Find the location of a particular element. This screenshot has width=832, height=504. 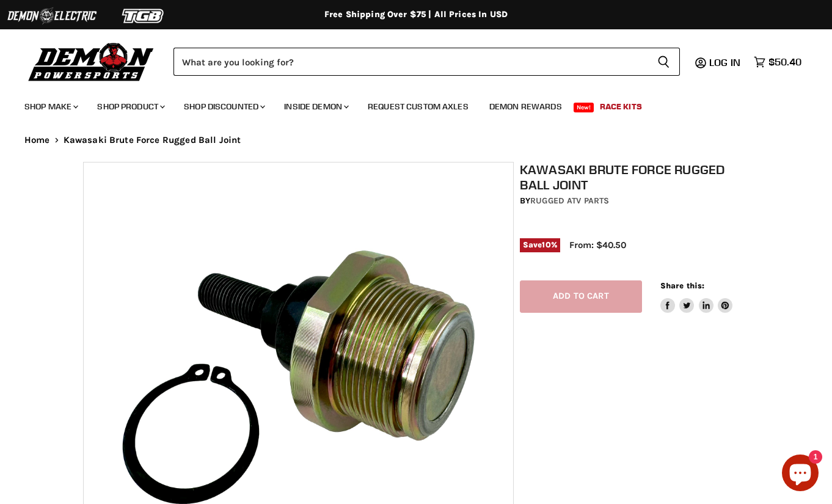

a: Shop Discounted is located at coordinates (224, 107).